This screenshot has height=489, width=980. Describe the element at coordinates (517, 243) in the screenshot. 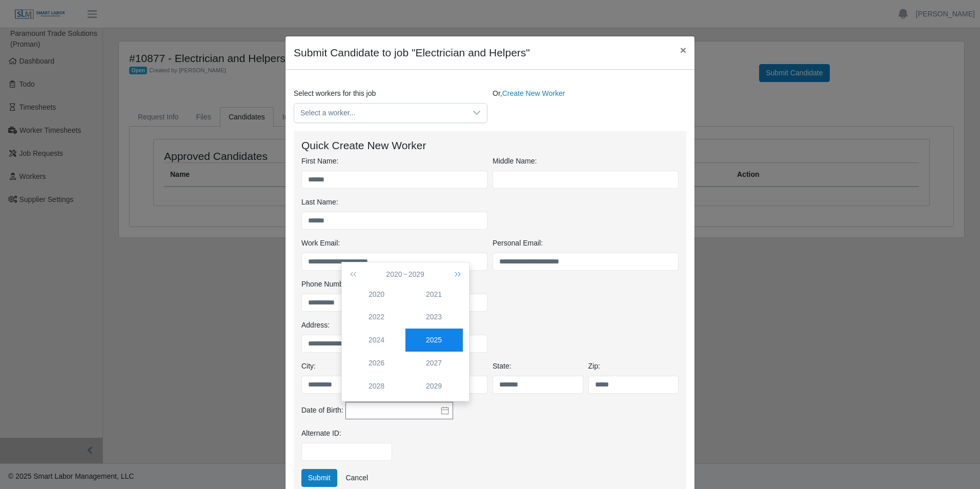

I see `label: Personal Email:` at that location.